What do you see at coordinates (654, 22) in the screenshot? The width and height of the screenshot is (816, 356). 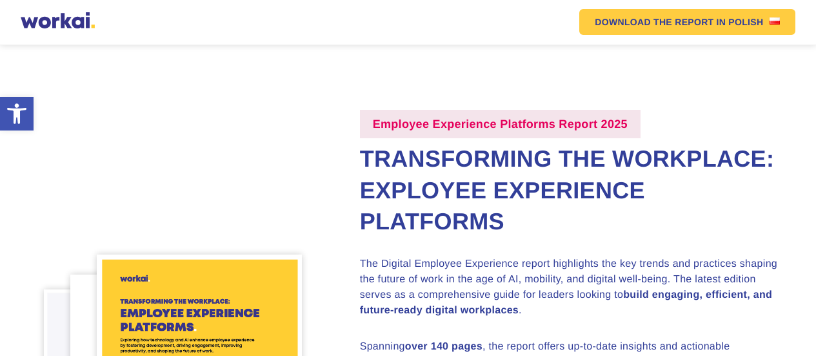 I see `em: DOWNLOAD THE REPORT` at bounding box center [654, 22].